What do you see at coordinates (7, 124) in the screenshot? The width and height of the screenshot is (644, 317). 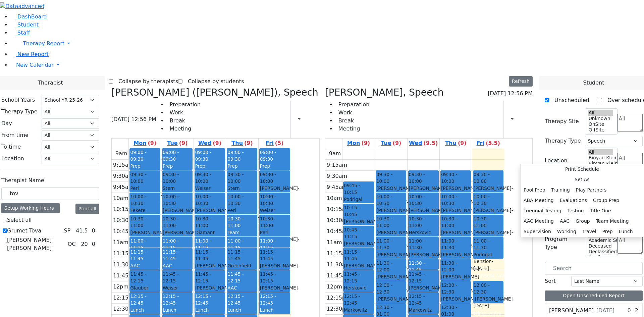 I see `label: Day` at bounding box center [7, 124].